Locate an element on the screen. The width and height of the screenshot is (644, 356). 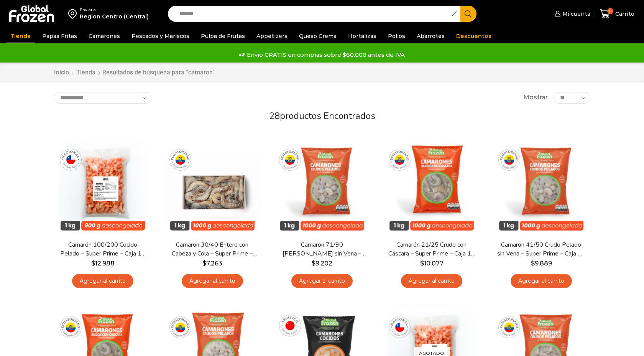
a: Camarón 21/25 Crudo con Cáscara – Super Prime – Caja 10 kg is located at coordinates (432, 249).